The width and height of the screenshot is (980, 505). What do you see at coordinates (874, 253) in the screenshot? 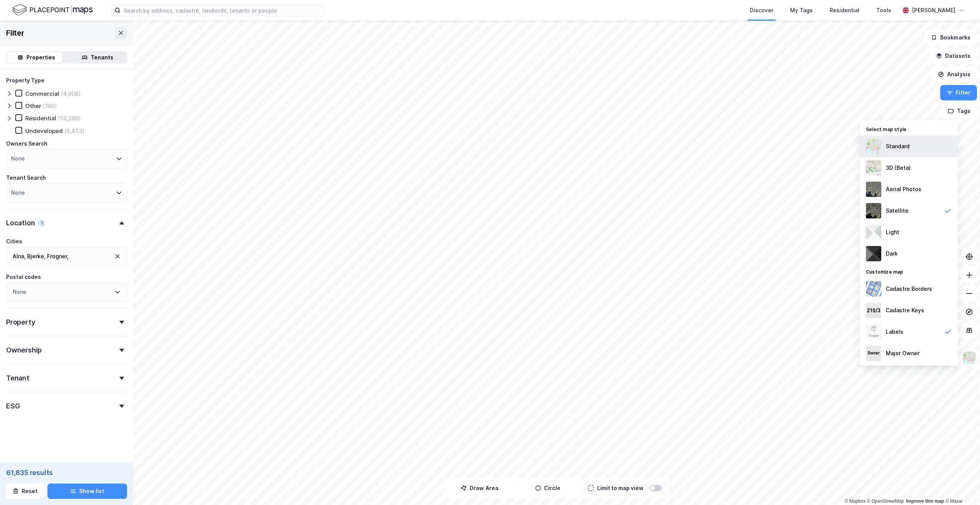
I see `img: nCdM7BzjoCAAAAAElFTkSuQmCC` at bounding box center [874, 253].